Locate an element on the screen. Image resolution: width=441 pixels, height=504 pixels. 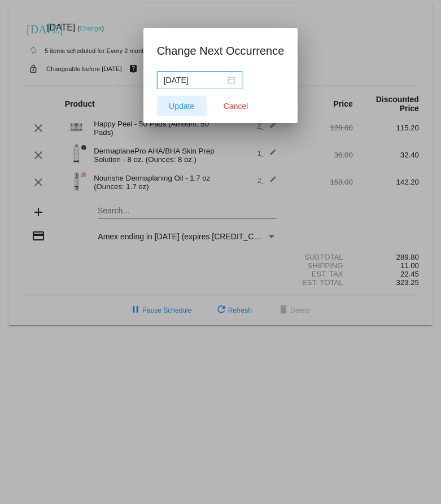
h1: Change Next Occurrence is located at coordinates (220, 50).